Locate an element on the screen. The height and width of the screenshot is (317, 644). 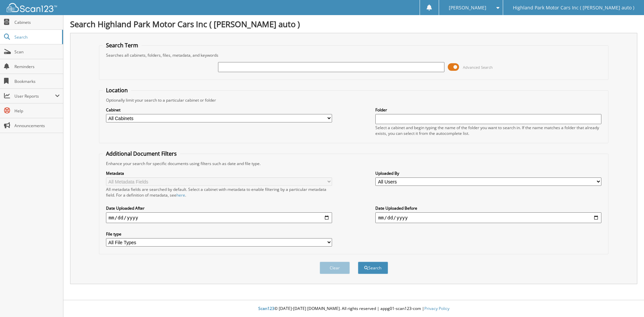
legend: Search Term is located at coordinates (122, 45).